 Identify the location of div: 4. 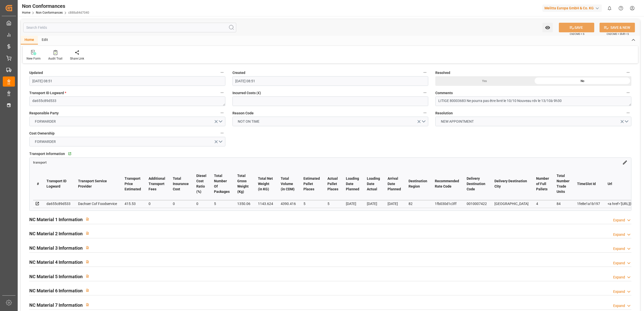
(543, 204).